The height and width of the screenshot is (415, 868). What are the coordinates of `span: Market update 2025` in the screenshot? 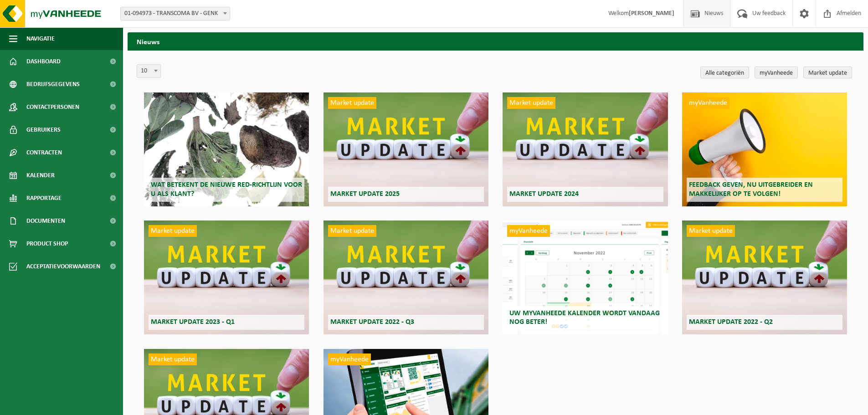 It's located at (365, 194).